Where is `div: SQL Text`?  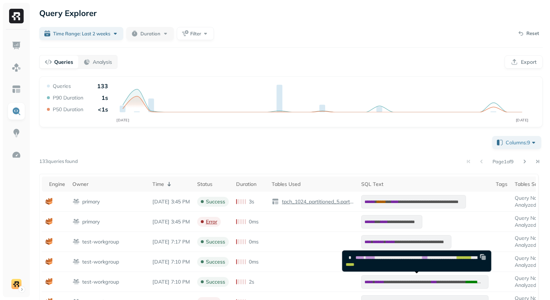 div: SQL Text is located at coordinates (425, 184).